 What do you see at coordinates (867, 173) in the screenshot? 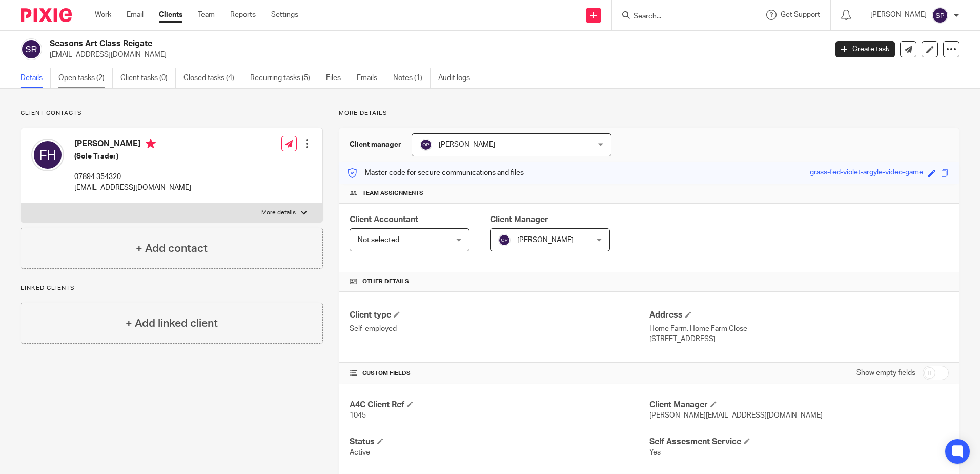
I see `div: grass-fed-violet-argyle-video-game` at bounding box center [867, 173].